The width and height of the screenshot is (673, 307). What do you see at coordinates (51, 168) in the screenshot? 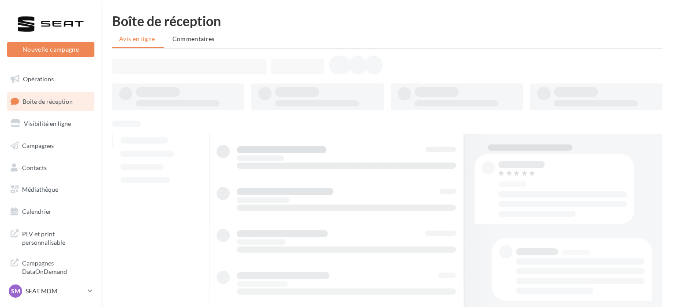
I see `a: Contacts` at bounding box center [51, 168].